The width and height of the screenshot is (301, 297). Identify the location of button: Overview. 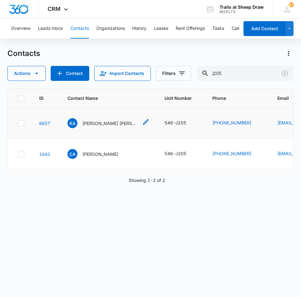
(21, 29).